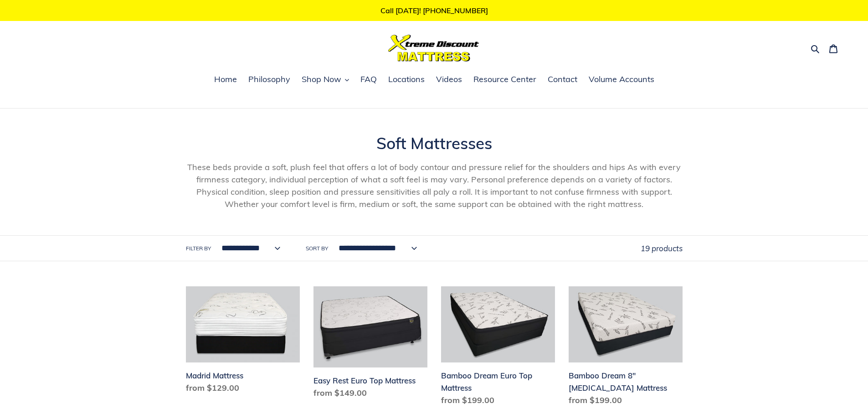 Image resolution: width=868 pixels, height=419 pixels. Describe the element at coordinates (563, 80) in the screenshot. I see `a: Contact` at that location.